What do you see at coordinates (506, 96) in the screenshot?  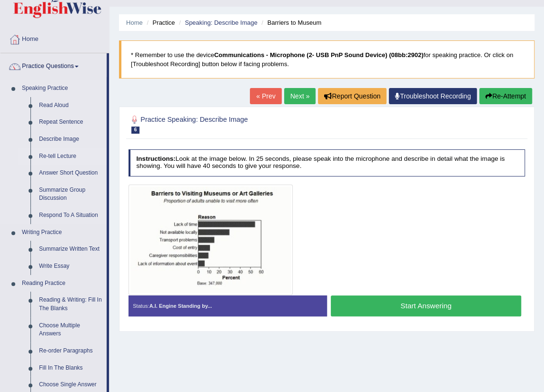 I see `button: Re-Attempt` at bounding box center [506, 96].